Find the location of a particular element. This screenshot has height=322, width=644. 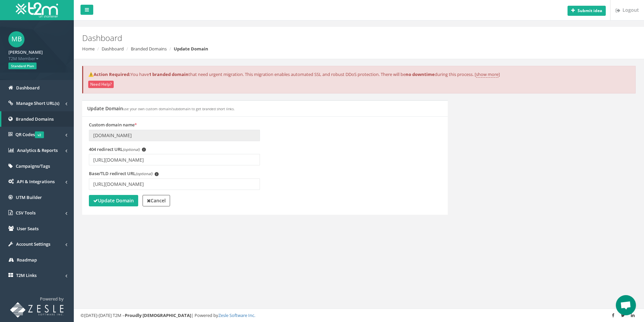

input: Enter domain name is located at coordinates (175, 136).